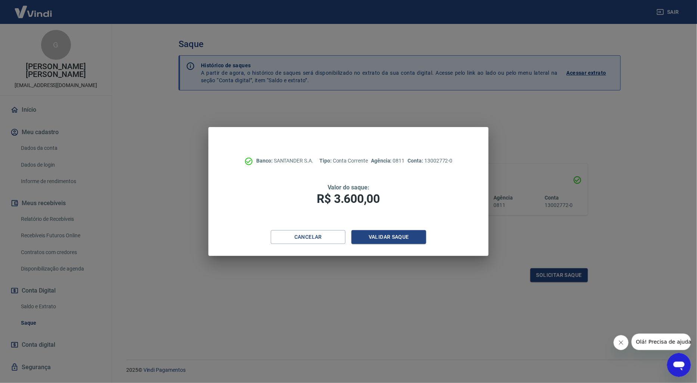  What do you see at coordinates (388, 161) in the screenshot?
I see `p: 0811` at bounding box center [388, 161].